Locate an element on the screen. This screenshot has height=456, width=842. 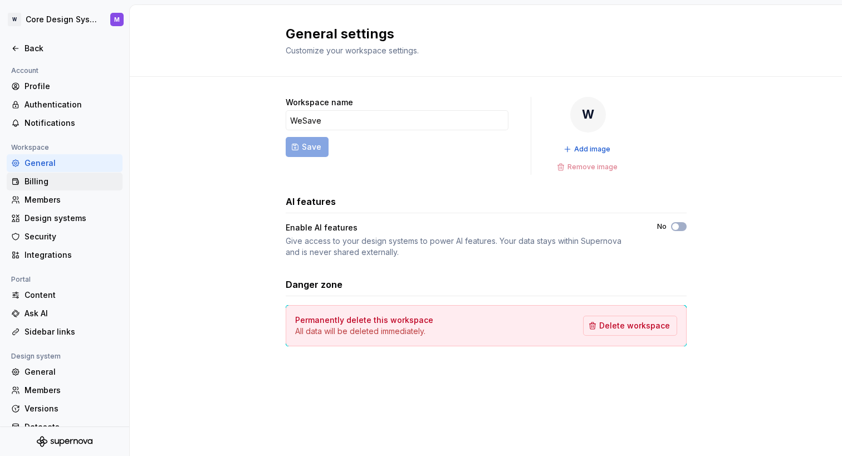
a: Datasets is located at coordinates (65, 427).